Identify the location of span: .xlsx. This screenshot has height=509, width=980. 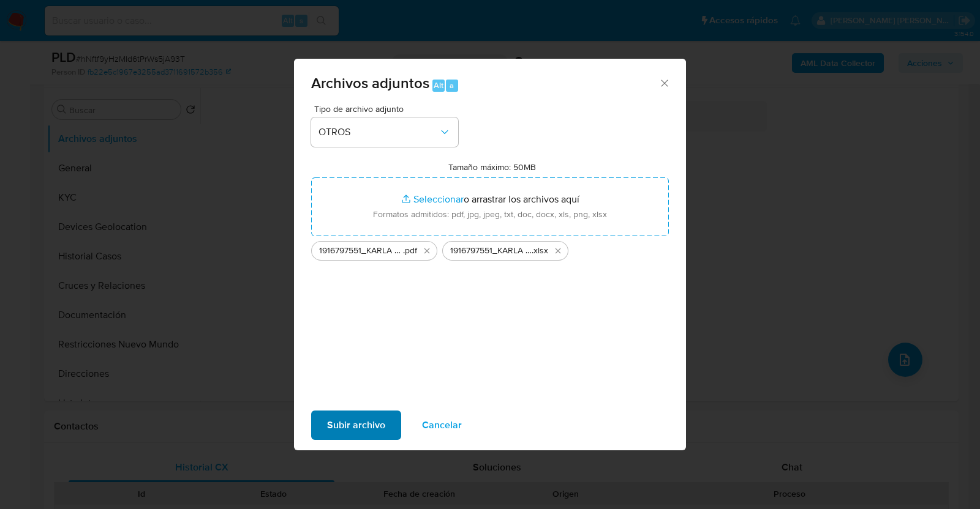
(539, 251).